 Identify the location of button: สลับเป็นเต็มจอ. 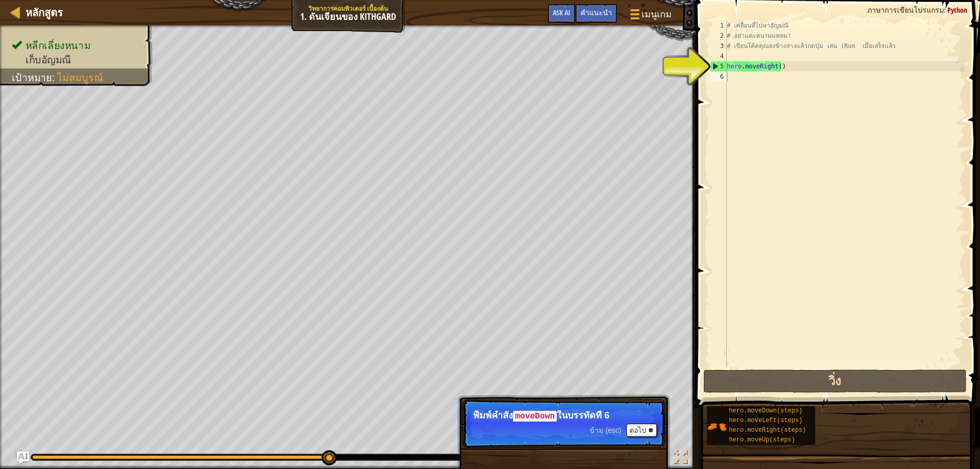
(680, 459).